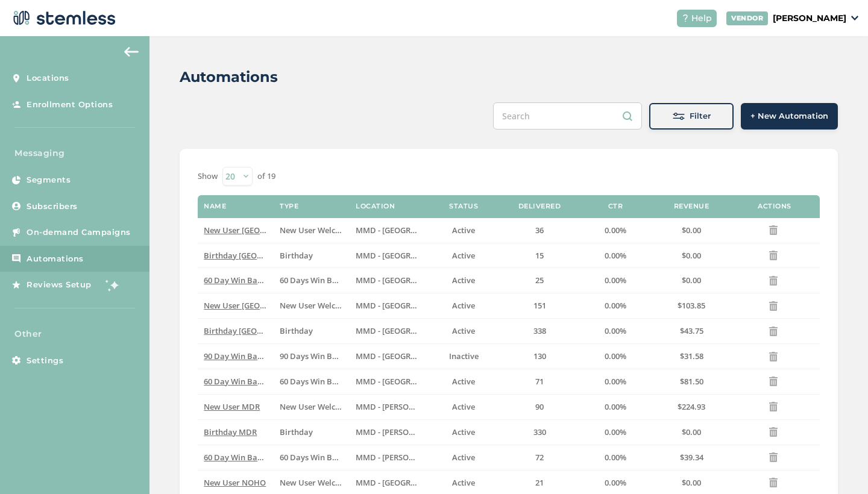  I want to click on label: New User Hollywood, so click(236, 305).